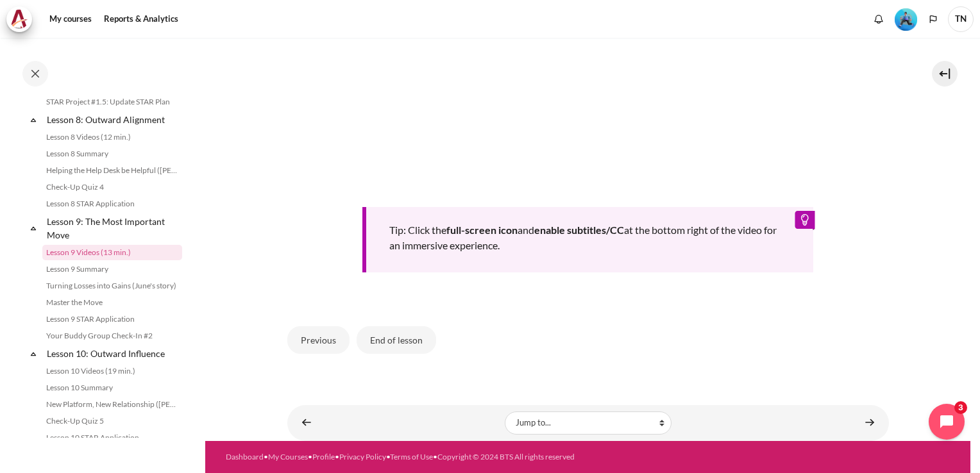 This screenshot has height=473, width=980. I want to click on a: Terms of Use, so click(411, 456).